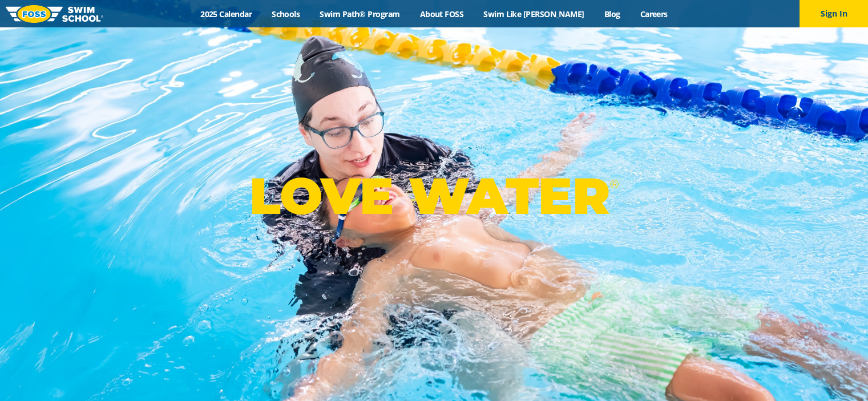  What do you see at coordinates (653, 14) in the screenshot?
I see `a: Careers` at bounding box center [653, 14].